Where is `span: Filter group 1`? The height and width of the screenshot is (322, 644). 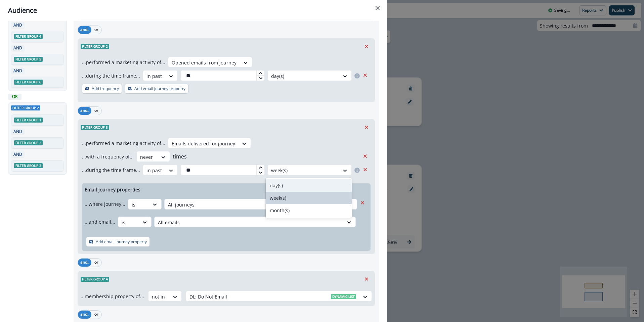
span: Filter group 1 is located at coordinates (28, 120).